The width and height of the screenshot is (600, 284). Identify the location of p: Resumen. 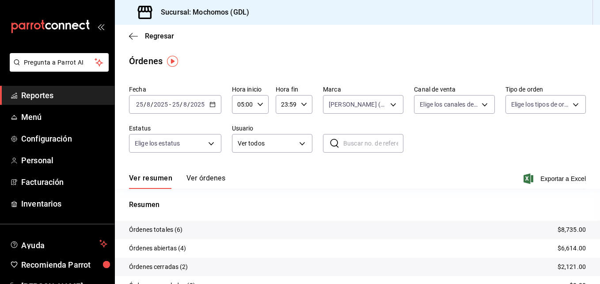
(357, 205).